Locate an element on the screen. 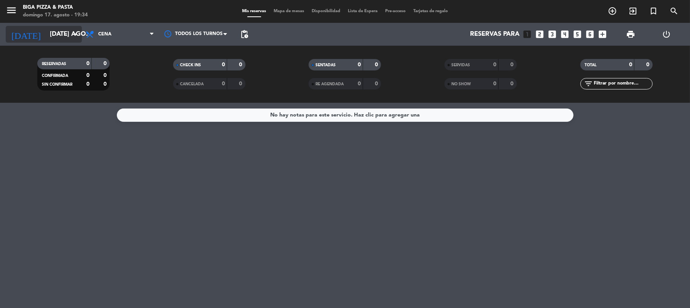  span: CANCELADA is located at coordinates (192, 84).